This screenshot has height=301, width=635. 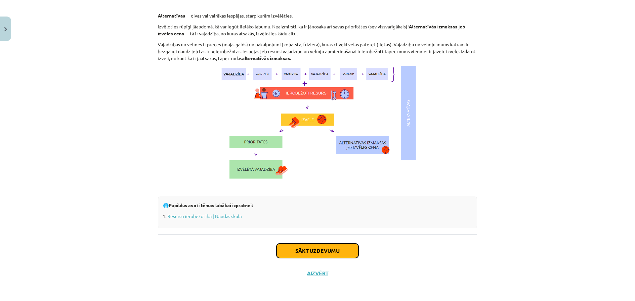 What do you see at coordinates (204, 216) in the screenshot?
I see `a: Resursu ierobežotība | Naudas skola` at bounding box center [204, 216].